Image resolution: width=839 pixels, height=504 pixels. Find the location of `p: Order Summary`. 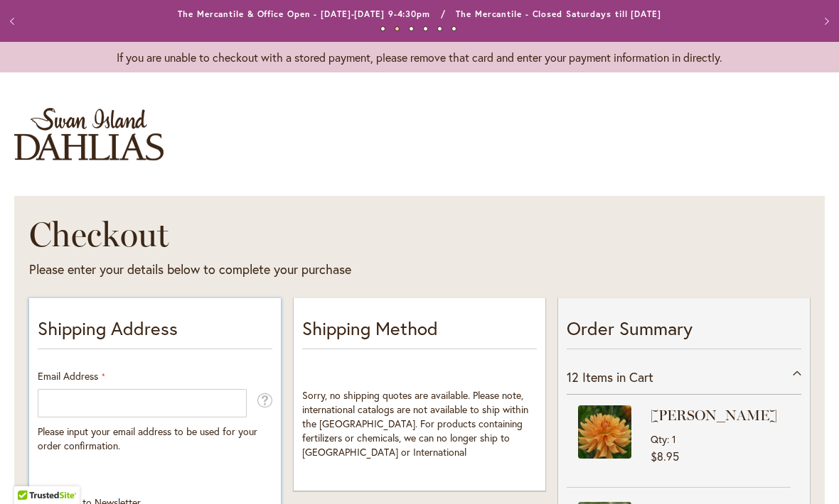

p: Order Summary is located at coordinates (684, 332).